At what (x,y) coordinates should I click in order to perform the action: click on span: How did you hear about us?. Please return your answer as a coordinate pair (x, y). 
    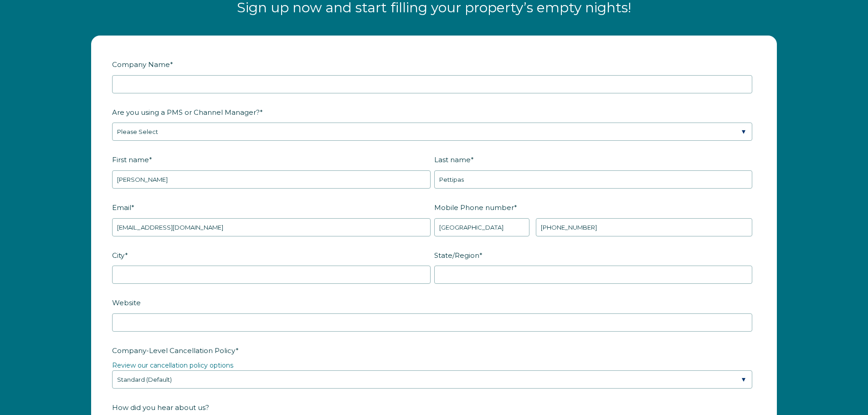
    Looking at the image, I should click on (160, 407).